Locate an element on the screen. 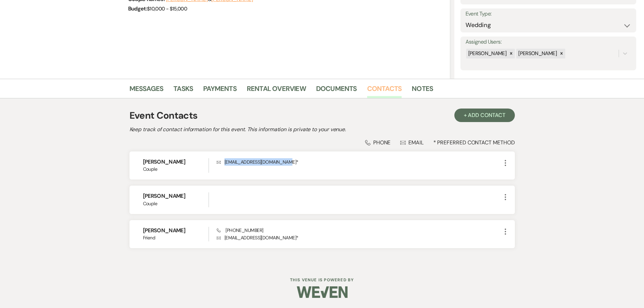  label: Event Type: is located at coordinates (548, 14).